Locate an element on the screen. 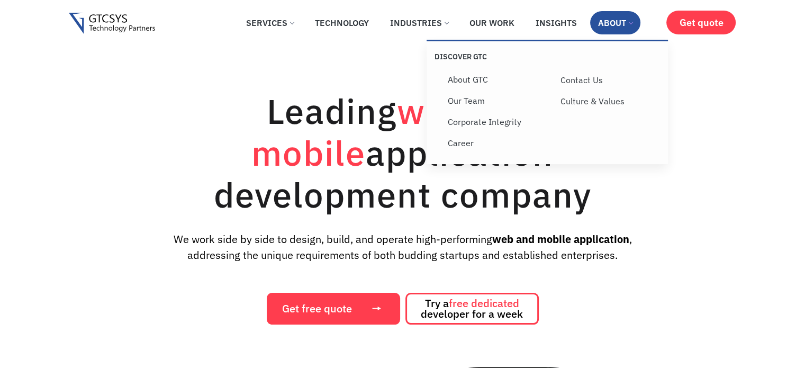  span: Try a developer for a week is located at coordinates (472, 309).